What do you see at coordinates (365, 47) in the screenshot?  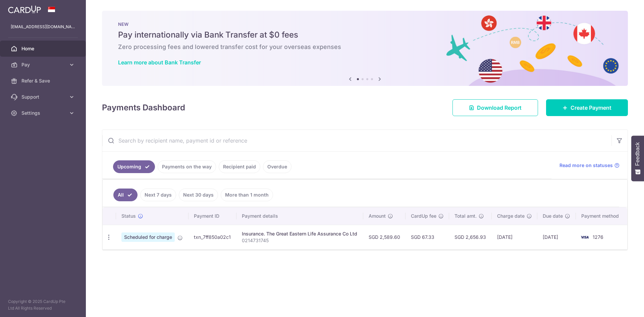 I see `h6: Zero processing fees and lowered transfer cost for your overseas expenses` at bounding box center [365, 47].